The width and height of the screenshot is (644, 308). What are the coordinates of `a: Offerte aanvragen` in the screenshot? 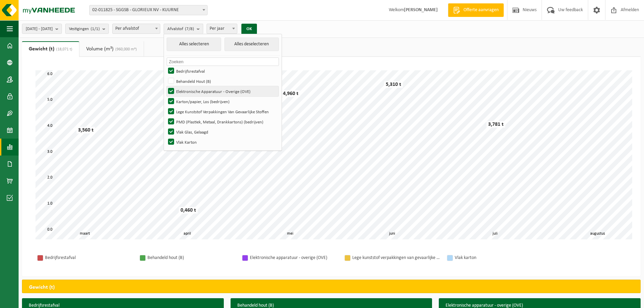 It's located at (475, 10).